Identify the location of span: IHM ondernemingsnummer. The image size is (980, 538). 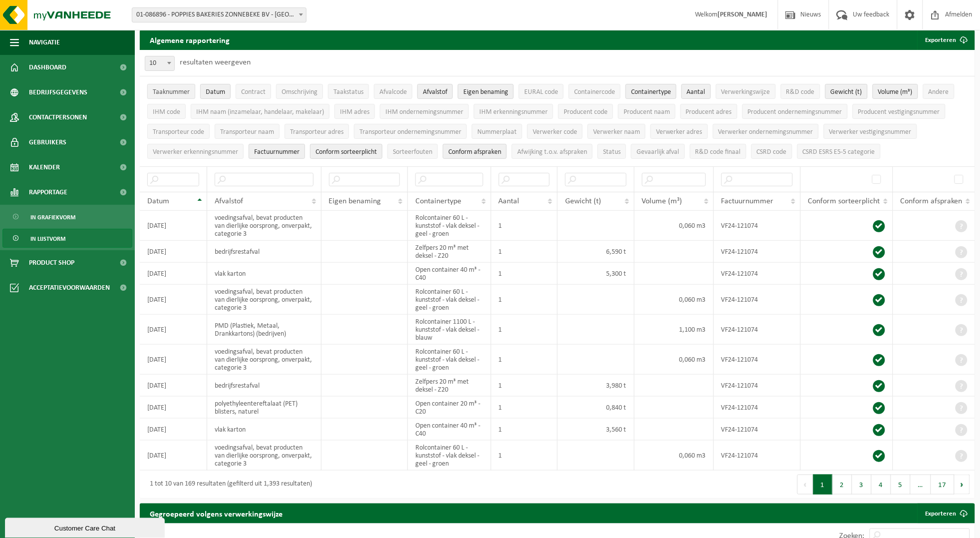
(425, 112).